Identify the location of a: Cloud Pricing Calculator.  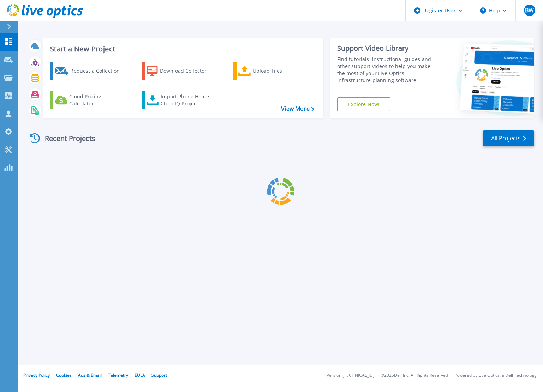
(89, 100).